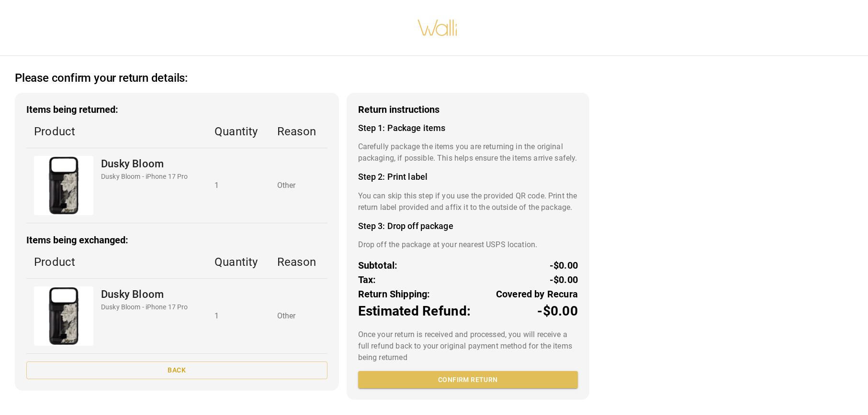 This screenshot has height=415, width=868. I want to click on p: Drop off the package at your nearest USPS location., so click(468, 245).